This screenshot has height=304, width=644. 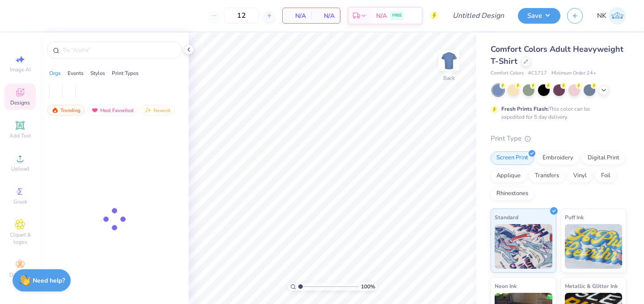 What do you see at coordinates (66, 111) in the screenshot?
I see `div: Trending` at bounding box center [66, 111].